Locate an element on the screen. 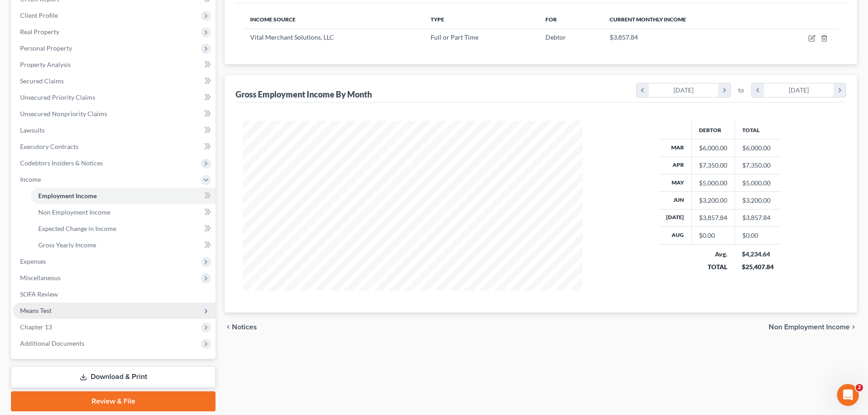  span: Additional Documents is located at coordinates (52, 343).